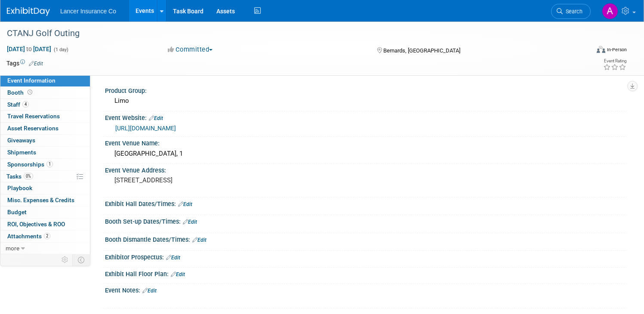 The height and width of the screenshot is (314, 644). Describe the element at coordinates (21, 140) in the screenshot. I see `span: Giveaways` at that location.